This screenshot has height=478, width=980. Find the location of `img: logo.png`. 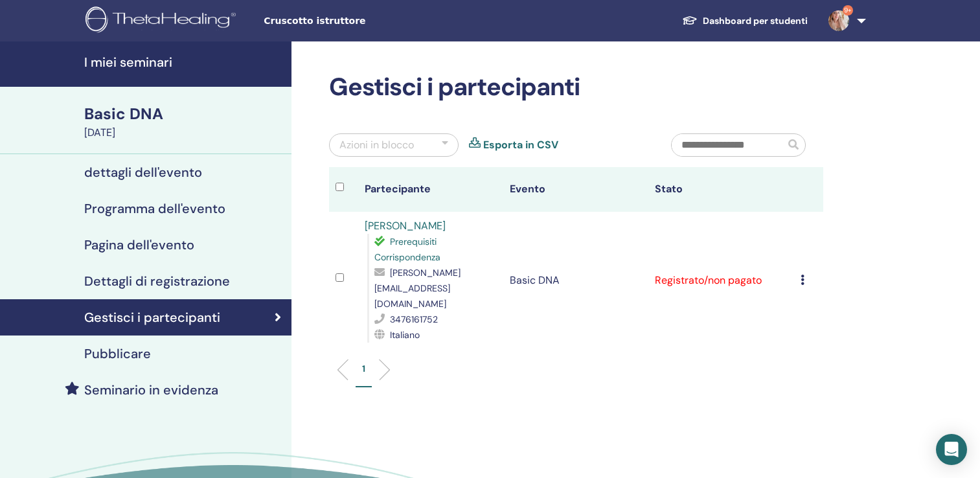

img: logo.png is located at coordinates (162, 21).